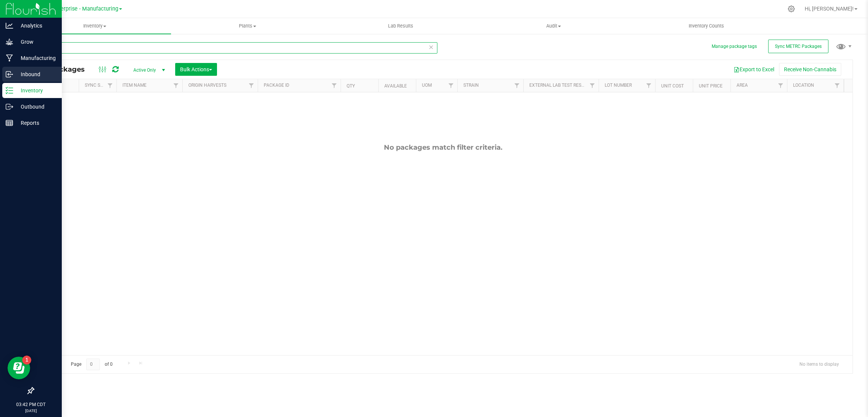 The width and height of the screenshot is (868, 417). What do you see at coordinates (66, 69) in the screenshot?
I see `span: All Packages` at bounding box center [66, 69].